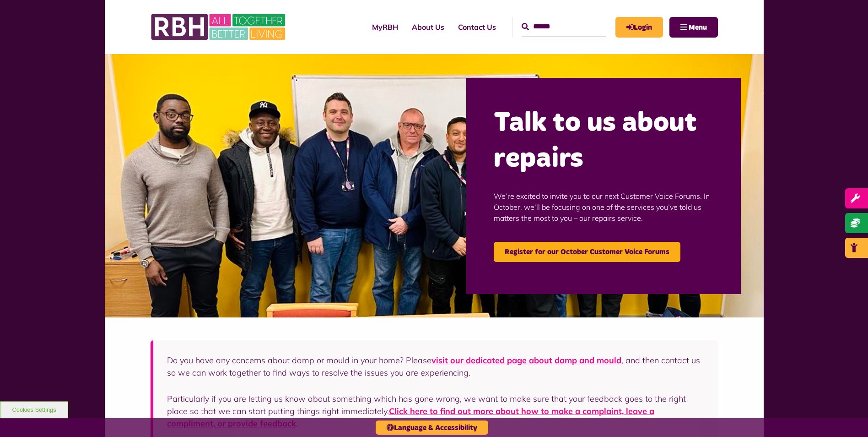 This screenshot has width=868, height=437. Describe the element at coordinates (603, 141) in the screenshot. I see `h2: Talk to us about repairs` at that location.